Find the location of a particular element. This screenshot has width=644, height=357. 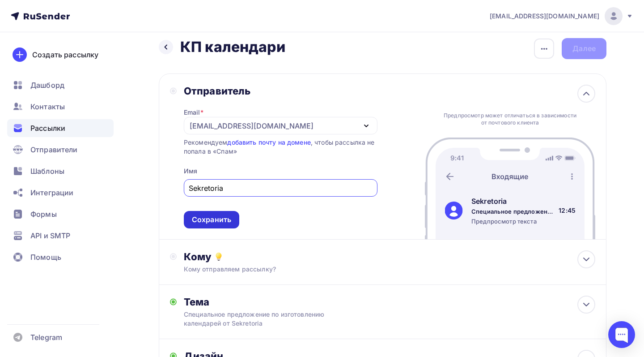

div: Тема is located at coordinates (272, 302).